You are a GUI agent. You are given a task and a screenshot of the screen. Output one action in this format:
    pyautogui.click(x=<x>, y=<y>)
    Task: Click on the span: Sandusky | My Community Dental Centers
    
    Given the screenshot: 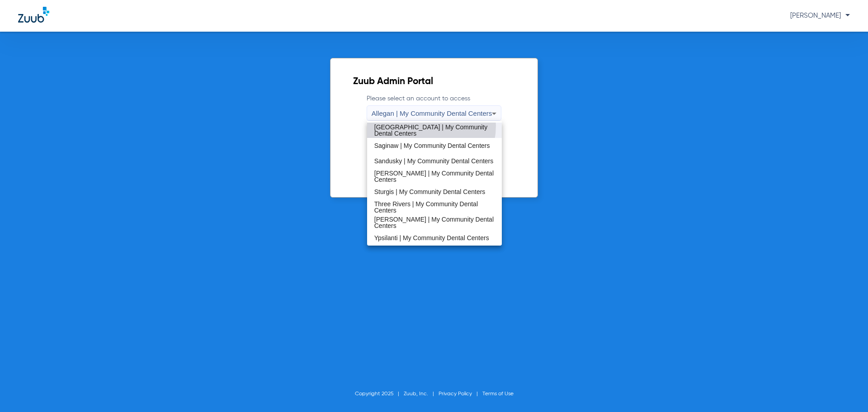 What is the action you would take?
    pyautogui.click(x=434, y=161)
    